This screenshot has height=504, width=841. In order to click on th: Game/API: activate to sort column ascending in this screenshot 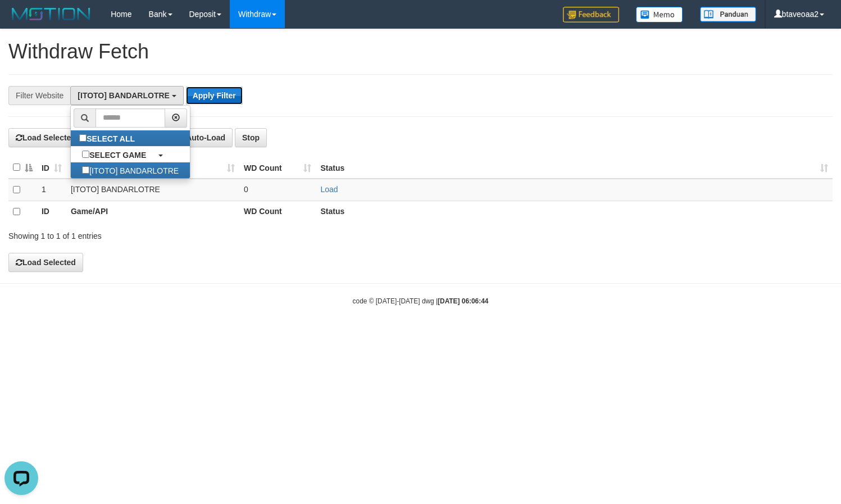, I will do `click(153, 168)`.